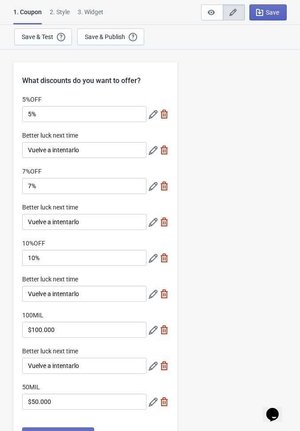 The width and height of the screenshot is (300, 431). Describe the element at coordinates (60, 15) in the screenshot. I see `div: 2 . Style` at that location.